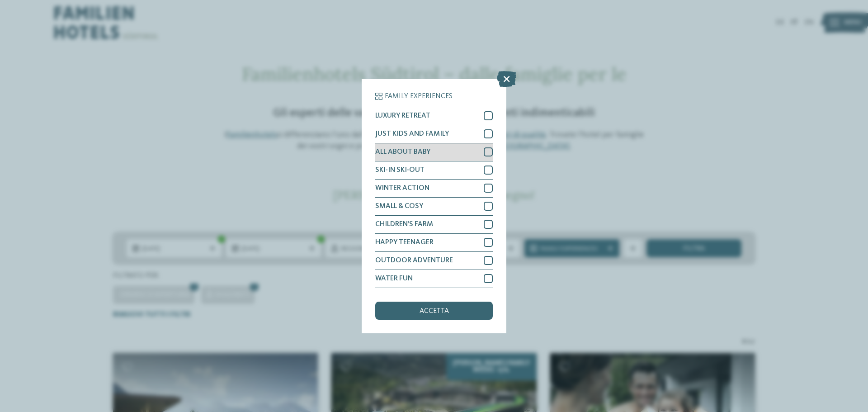  What do you see at coordinates (414, 261) in the screenshot?
I see `span: OUTDOOR ADVENTURE` at bounding box center [414, 261].